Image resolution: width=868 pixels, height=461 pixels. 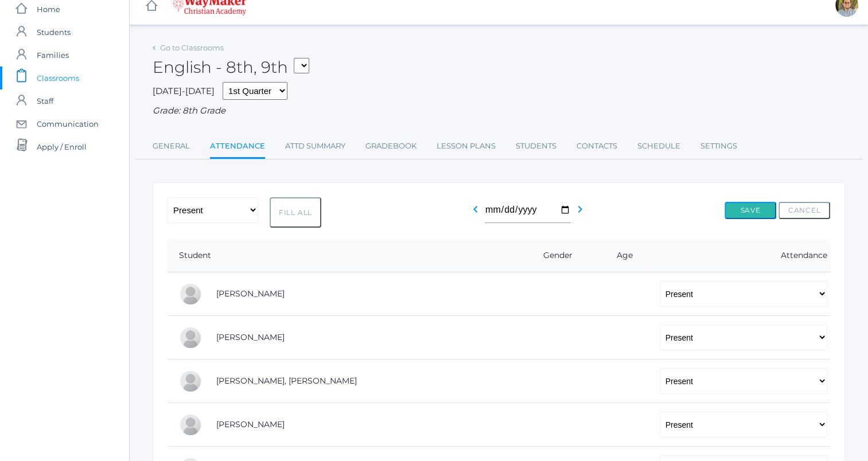 I want to click on div: Pierce Brozek, so click(x=190, y=295).